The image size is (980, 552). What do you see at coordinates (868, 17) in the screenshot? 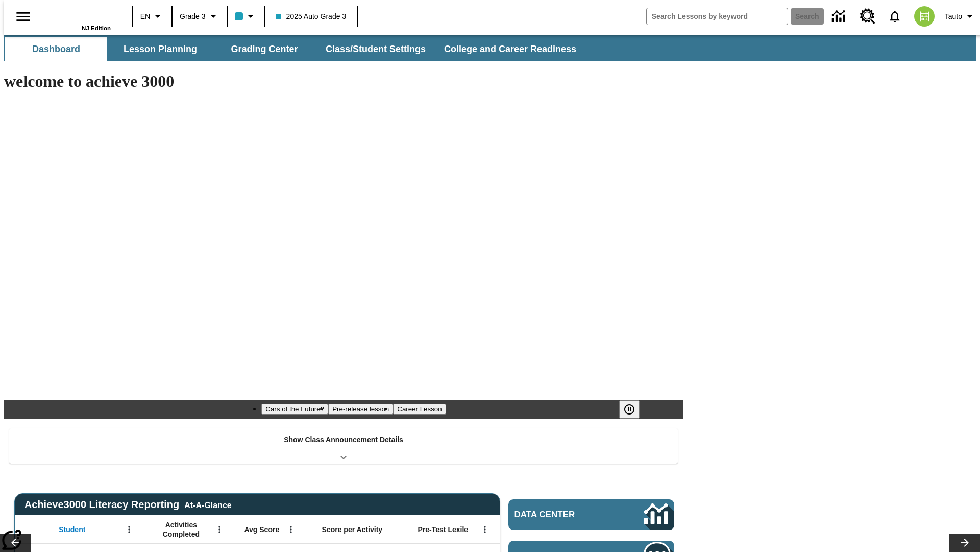
I see `a: Resource Center, Will open in new tab` at bounding box center [868, 17].